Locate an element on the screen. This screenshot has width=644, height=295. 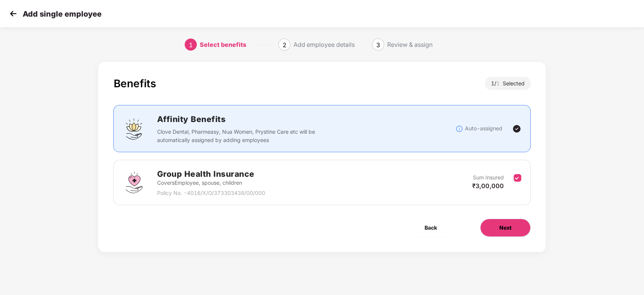
span: 2 is located at coordinates (284, 45).